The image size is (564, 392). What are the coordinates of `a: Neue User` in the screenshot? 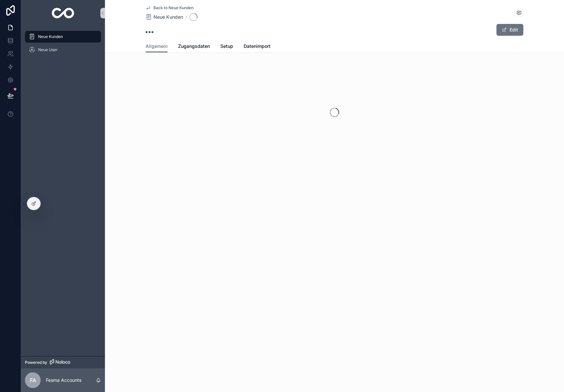 It's located at (63, 50).